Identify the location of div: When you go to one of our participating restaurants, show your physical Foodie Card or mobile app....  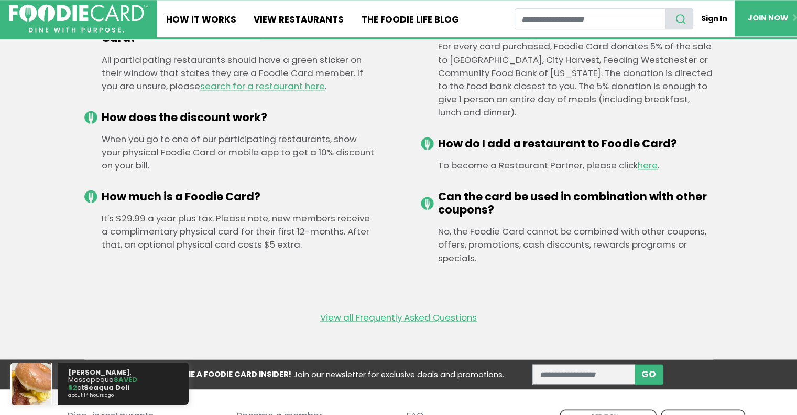
(231, 153).